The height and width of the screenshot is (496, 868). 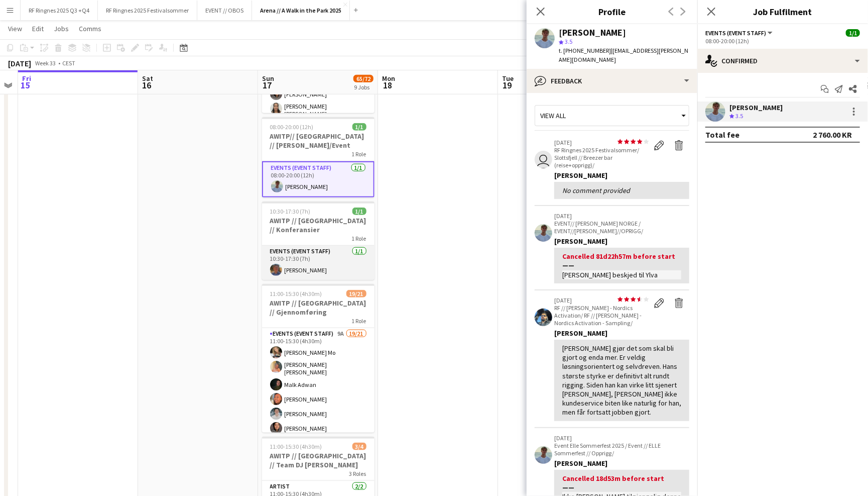 I want to click on button: RF Ringnes 2025 Q3 +Q4, so click(x=60, y=10).